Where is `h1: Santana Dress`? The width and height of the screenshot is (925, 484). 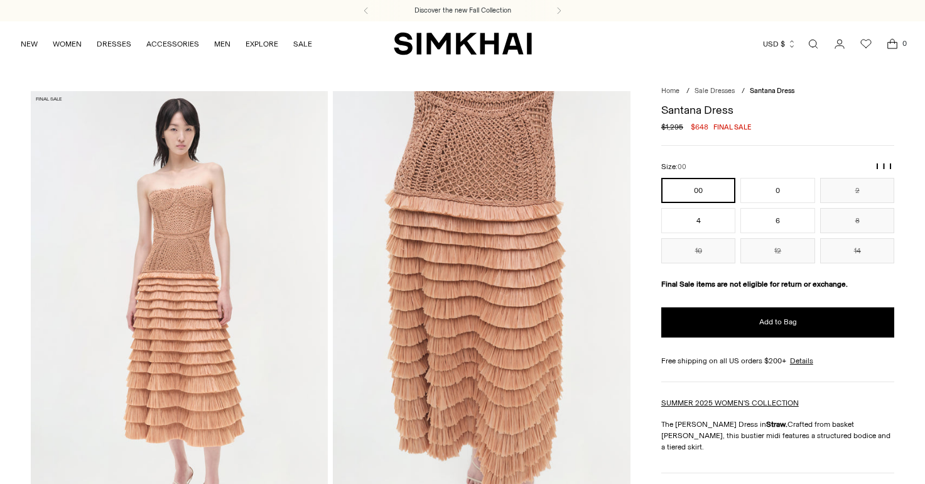
h1: Santana Dress is located at coordinates (778, 110).